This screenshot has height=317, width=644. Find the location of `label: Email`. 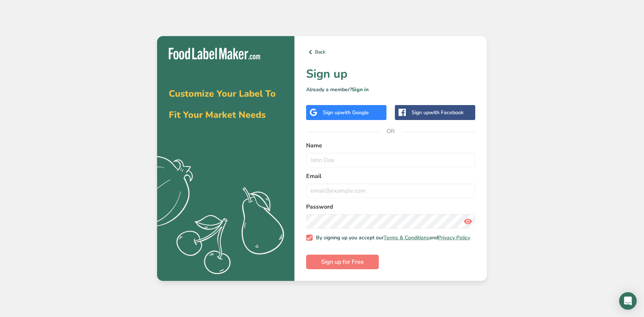

label: Email is located at coordinates (390, 176).